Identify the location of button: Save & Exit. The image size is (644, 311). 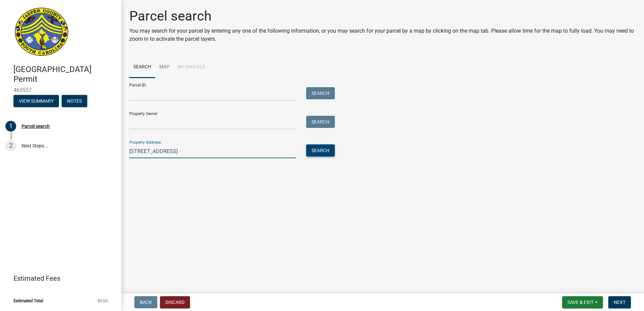
(582, 302).